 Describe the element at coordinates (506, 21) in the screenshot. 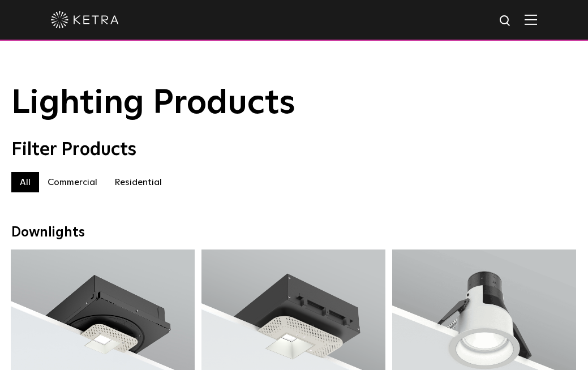

I see `img: search icon` at that location.